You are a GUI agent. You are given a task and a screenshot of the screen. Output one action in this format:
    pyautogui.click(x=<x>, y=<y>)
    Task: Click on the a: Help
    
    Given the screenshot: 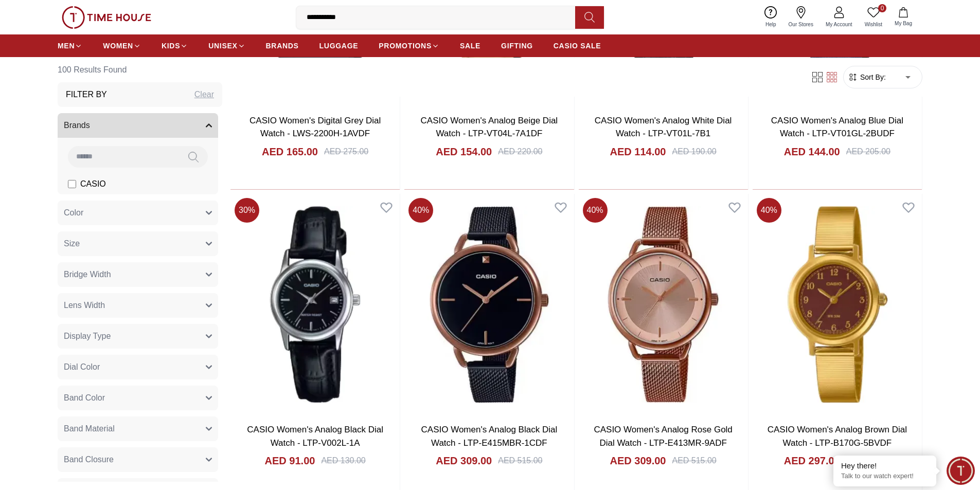 What is the action you would take?
    pyautogui.click(x=770, y=17)
    